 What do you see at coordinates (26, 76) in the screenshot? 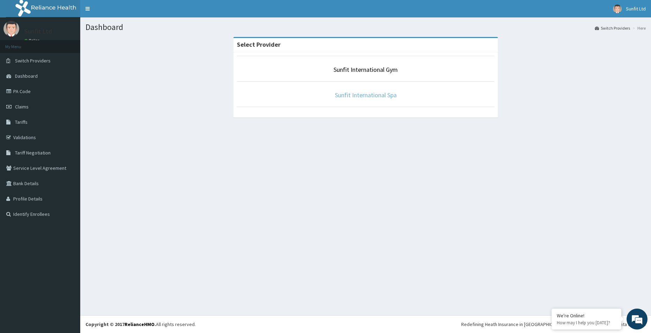
I see `span: Dashboard` at bounding box center [26, 76].